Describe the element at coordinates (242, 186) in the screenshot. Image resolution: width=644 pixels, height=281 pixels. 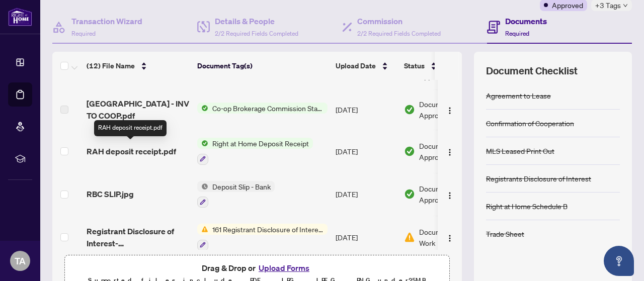
I see `span: Deposit Slip - Bank` at that location.